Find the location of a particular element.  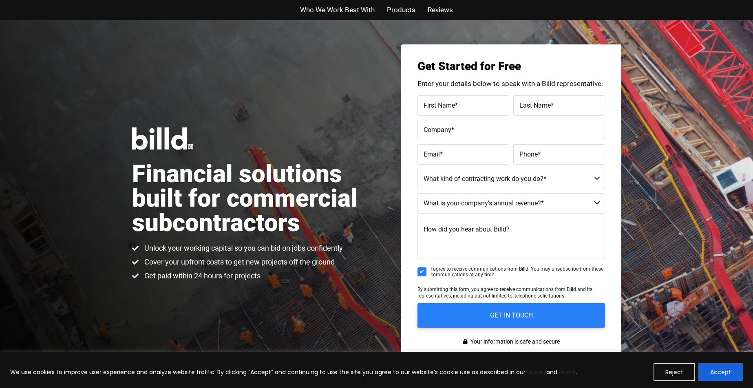

span: Products is located at coordinates (401, 10).